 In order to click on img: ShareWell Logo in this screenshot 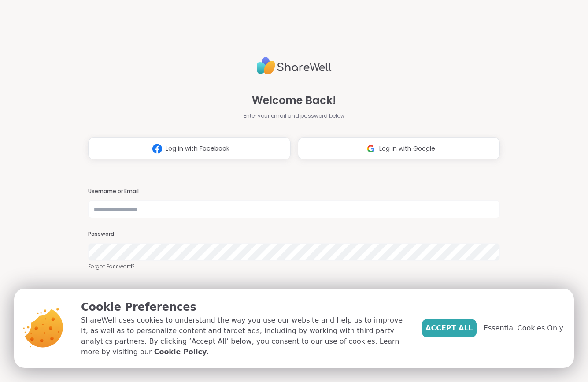, I will do `click(294, 65)`.